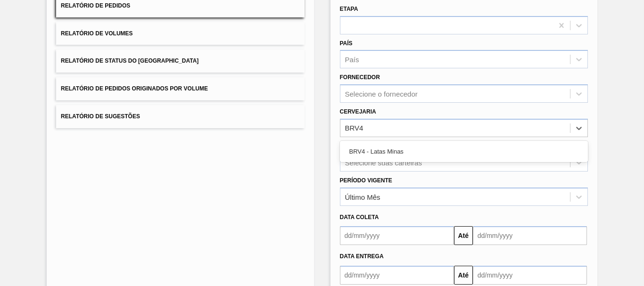 The image size is (644, 286). Describe the element at coordinates (365, 181) in the screenshot. I see `label: Período Vigente` at that location.